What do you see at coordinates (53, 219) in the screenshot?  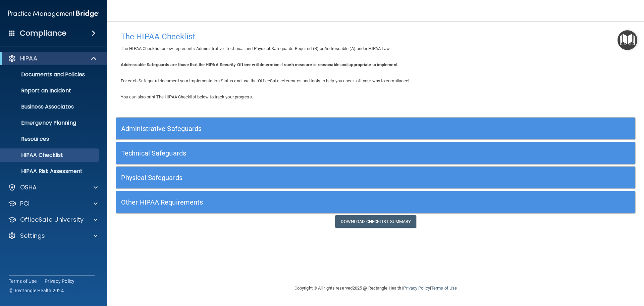 I see `a: OfficeSafe University` at bounding box center [53, 219].